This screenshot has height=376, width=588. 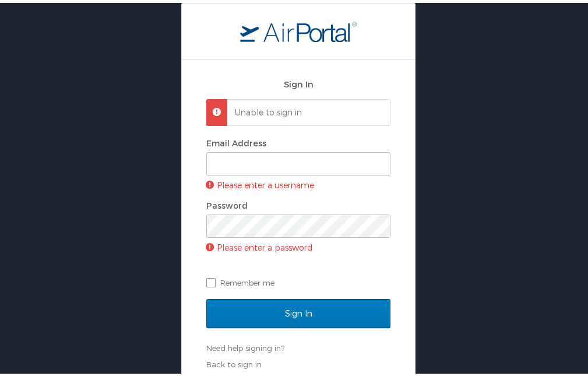 I want to click on p: Please enter a username, so click(x=298, y=182).